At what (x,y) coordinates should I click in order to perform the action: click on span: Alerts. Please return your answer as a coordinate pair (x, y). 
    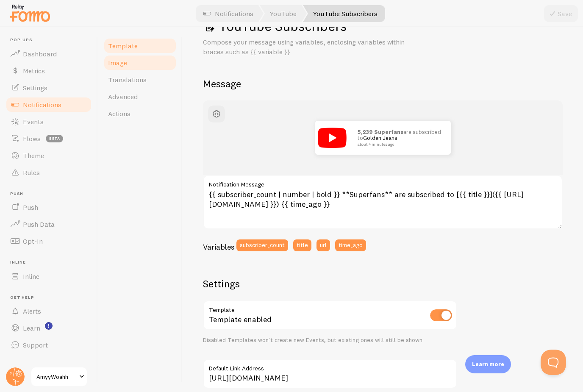
    Looking at the image, I should click on (31, 311).